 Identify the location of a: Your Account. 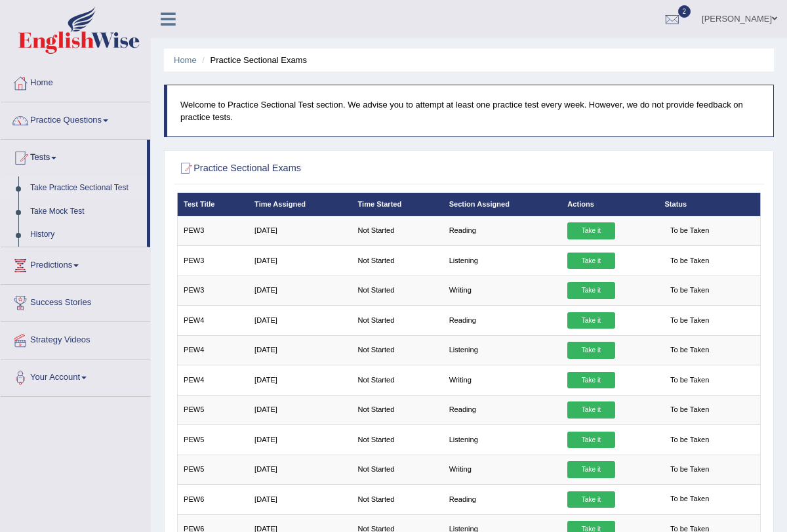
(75, 376).